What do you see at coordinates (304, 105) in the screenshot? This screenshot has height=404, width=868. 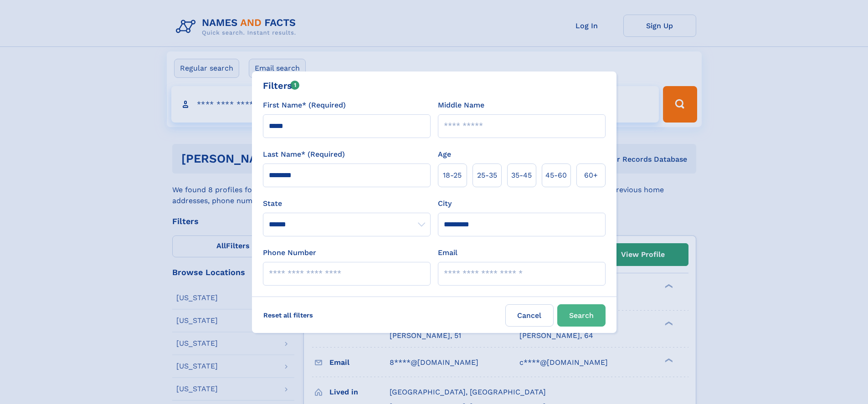 I see `label: First Name* (Required)` at bounding box center [304, 105].